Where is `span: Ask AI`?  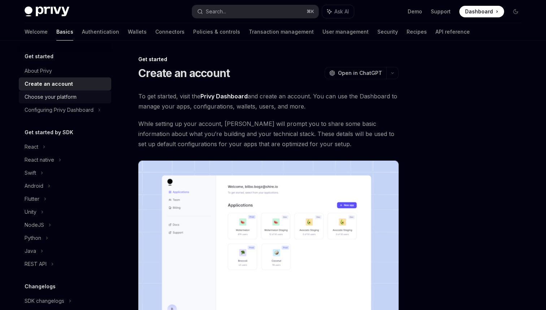 span: Ask AI is located at coordinates (342, 12).